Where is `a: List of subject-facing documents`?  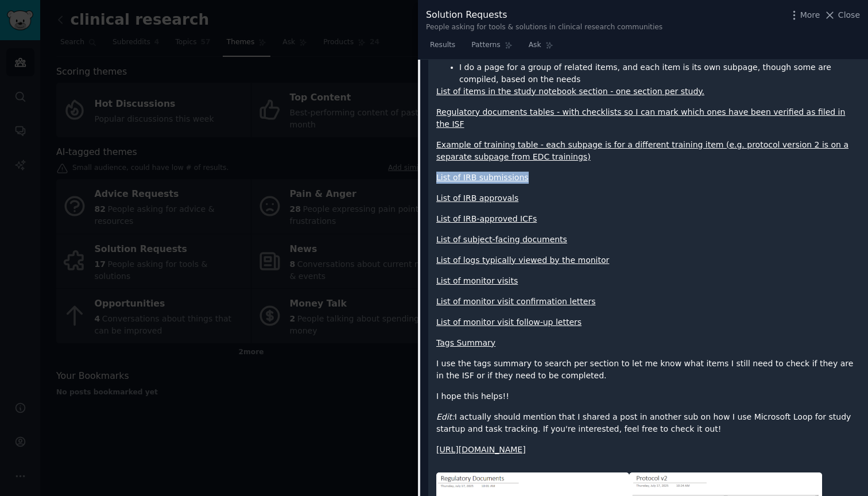
a: List of subject-facing documents is located at coordinates (502, 239).